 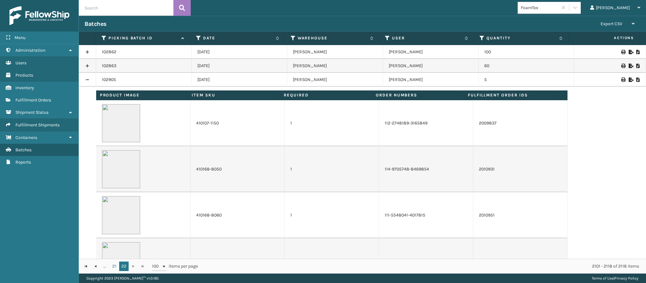 I want to click on a: Terms of Use, so click(x=602, y=278).